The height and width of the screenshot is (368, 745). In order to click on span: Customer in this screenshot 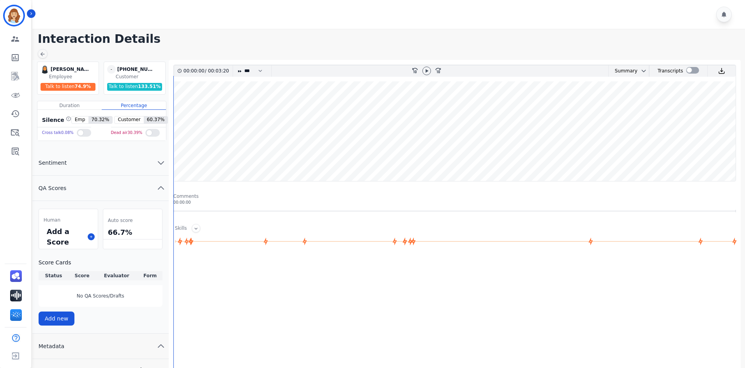, I will do `click(129, 120)`.